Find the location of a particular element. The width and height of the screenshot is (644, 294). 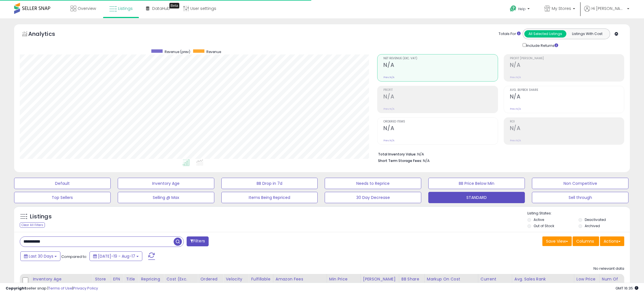

div: BB Share 24h. is located at coordinates (411, 282).